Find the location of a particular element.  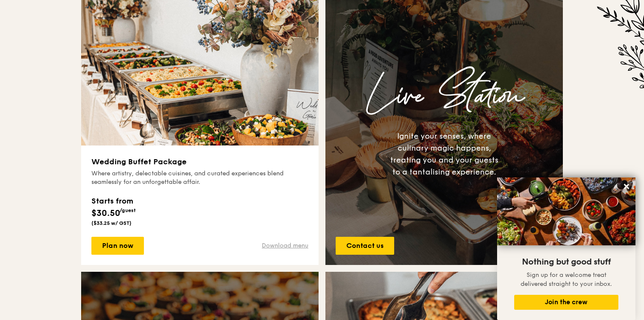

span: Sign up for a welcome treat delivered straight to your inbox. is located at coordinates (566, 279).